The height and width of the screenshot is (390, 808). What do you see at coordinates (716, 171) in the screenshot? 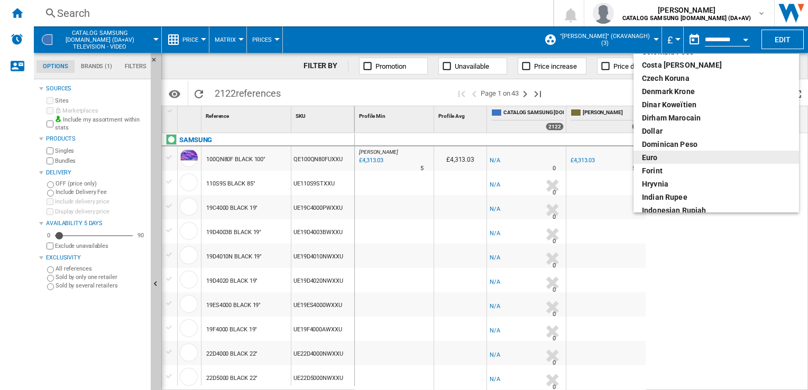
I see `div: Forint` at bounding box center [716, 171].